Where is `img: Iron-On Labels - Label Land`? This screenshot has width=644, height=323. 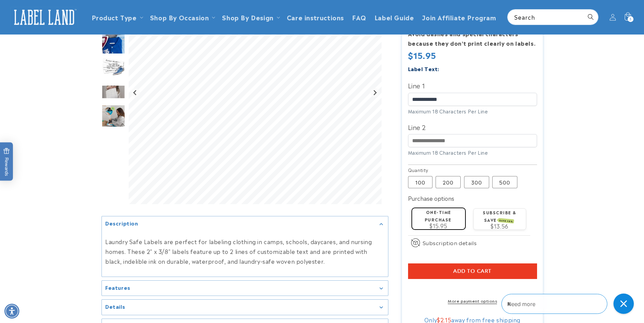
img: Iron-On Labels - Label Land is located at coordinates (113, 117).